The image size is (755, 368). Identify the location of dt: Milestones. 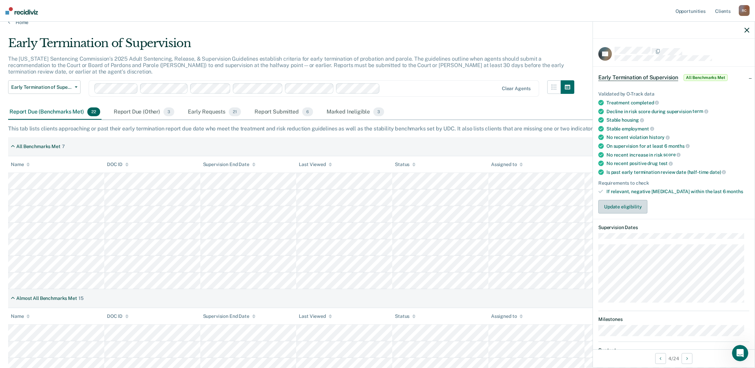
(674, 319).